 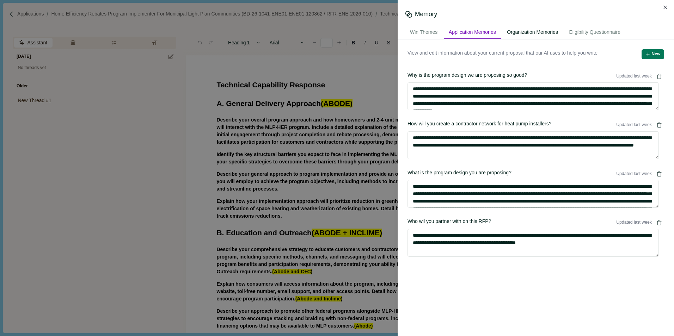 What do you see at coordinates (665, 7) in the screenshot?
I see `button: Close` at bounding box center [665, 7].